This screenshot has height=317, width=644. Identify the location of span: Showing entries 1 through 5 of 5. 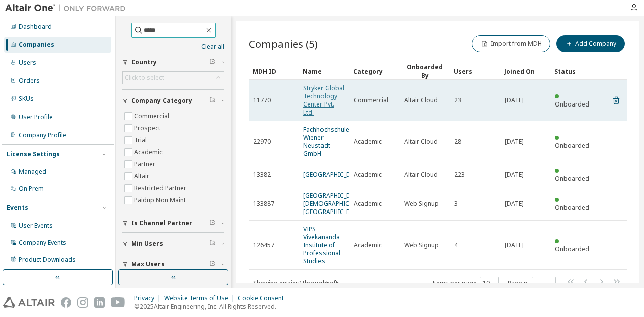
(296, 283).